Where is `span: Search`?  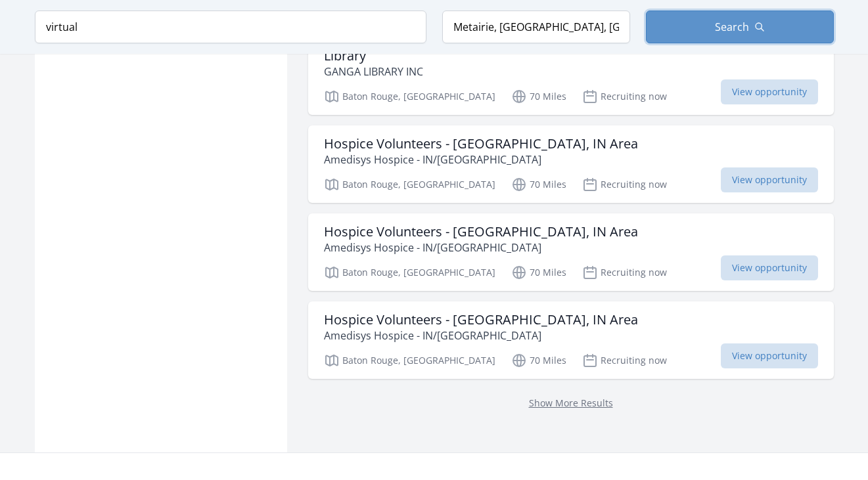
span: Search is located at coordinates (733, 27).